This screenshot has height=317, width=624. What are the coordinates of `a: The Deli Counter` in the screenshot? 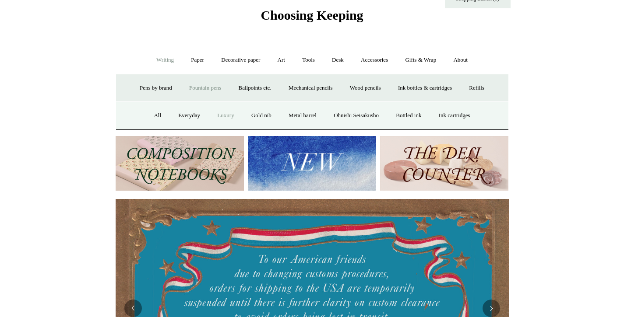 It's located at (444, 163).